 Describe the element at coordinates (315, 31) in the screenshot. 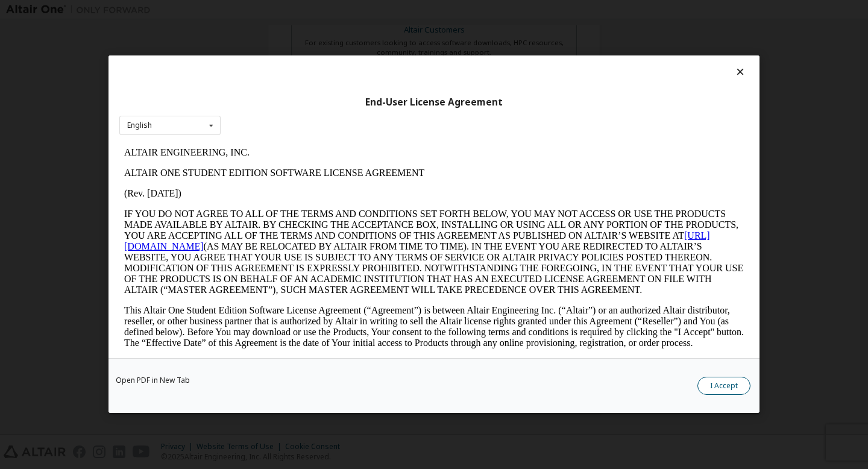

I see `p: ALTAIR ONE STUDENT EDITION SOFTWARE LICENSE AGREEMENT` at that location.